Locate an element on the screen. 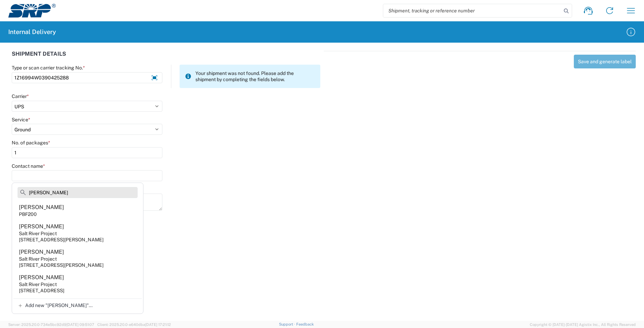 The width and height of the screenshot is (644, 328). img: srp is located at coordinates (32, 11).